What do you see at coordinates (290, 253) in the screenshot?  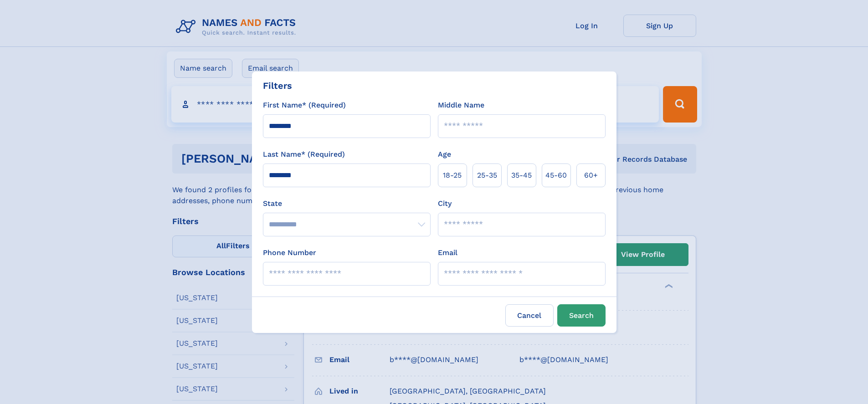 I see `label: Phone Number` at bounding box center [290, 253].